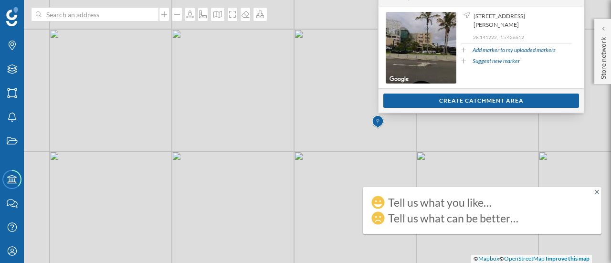 The image size is (611, 263). What do you see at coordinates (51, 11) in the screenshot?
I see `span: Assistència tècnica` at bounding box center [51, 11].